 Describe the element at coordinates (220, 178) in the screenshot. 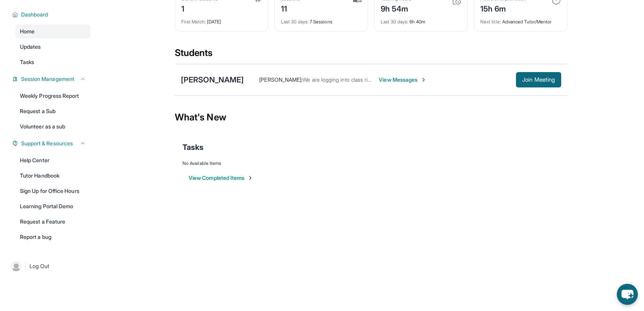

I see `button: View Completed Items` at that location.